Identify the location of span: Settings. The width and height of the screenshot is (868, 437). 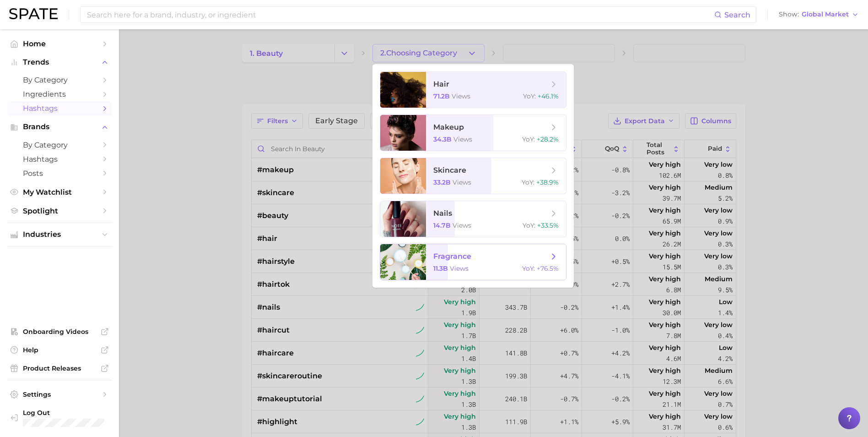
(60, 394).